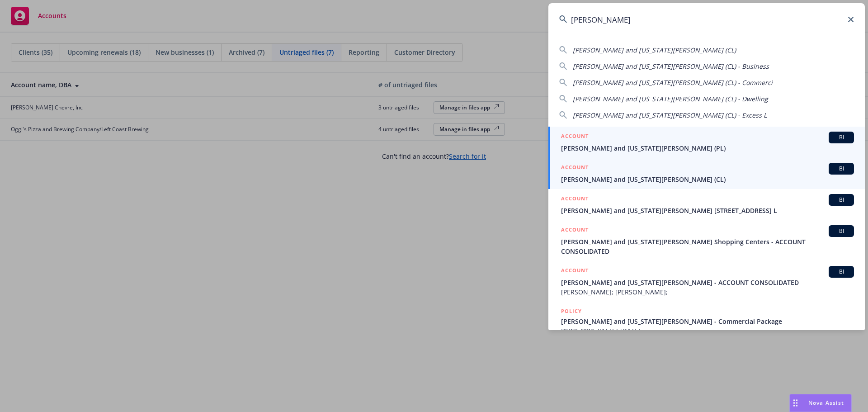 This screenshot has height=412, width=868. What do you see at coordinates (707, 20) in the screenshot?
I see `input: Search...` at bounding box center [707, 20].